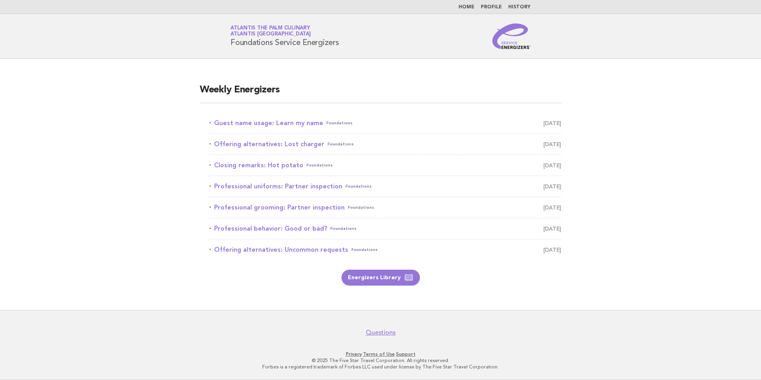  I want to click on a: Energizers Library, so click(380, 277).